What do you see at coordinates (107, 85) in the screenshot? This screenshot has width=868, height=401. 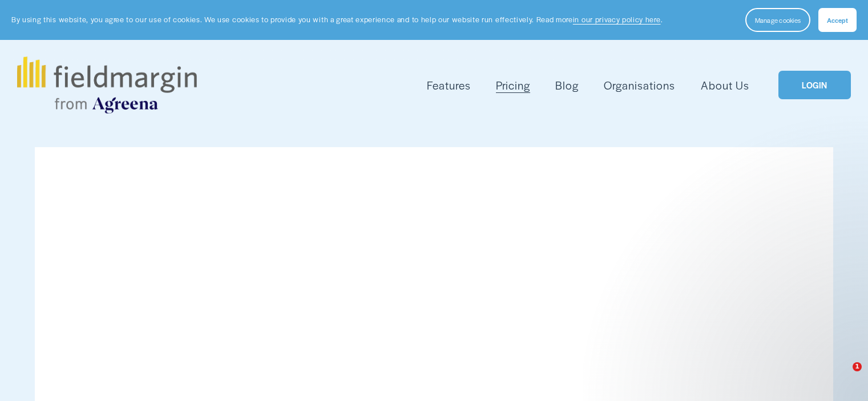 I see `img: fieldmargin.com` at bounding box center [107, 85].